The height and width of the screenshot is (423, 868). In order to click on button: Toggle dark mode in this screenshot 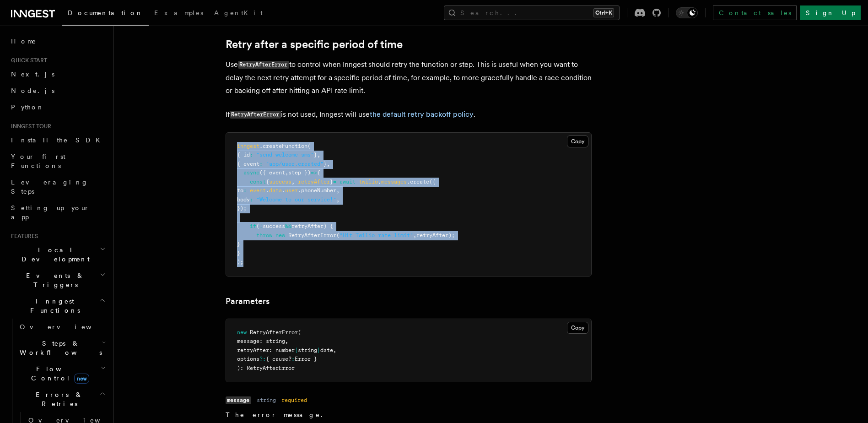, I will do `click(687, 13)`.